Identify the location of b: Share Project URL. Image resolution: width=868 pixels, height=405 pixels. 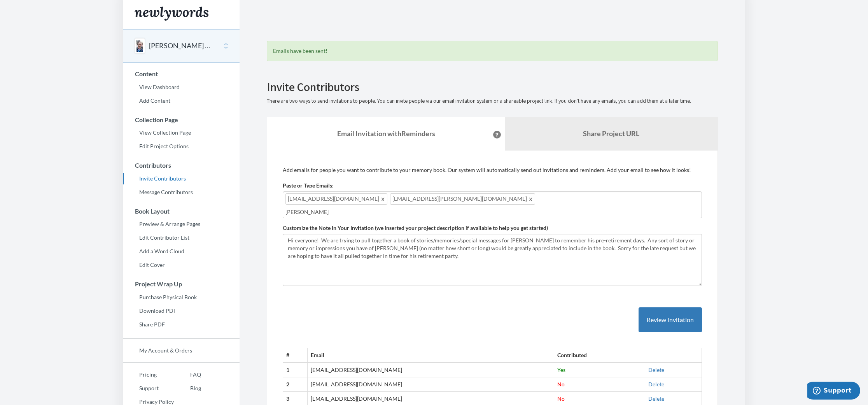
(611, 134).